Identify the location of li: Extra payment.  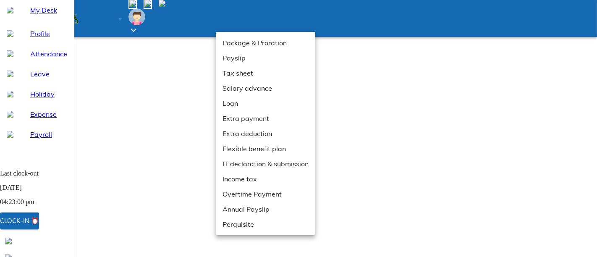
(265, 118).